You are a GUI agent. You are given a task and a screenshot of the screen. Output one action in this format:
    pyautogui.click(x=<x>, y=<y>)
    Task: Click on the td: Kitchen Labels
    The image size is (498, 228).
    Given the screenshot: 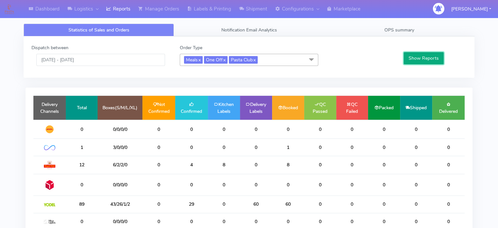 What is the action you would take?
    pyautogui.click(x=224, y=107)
    